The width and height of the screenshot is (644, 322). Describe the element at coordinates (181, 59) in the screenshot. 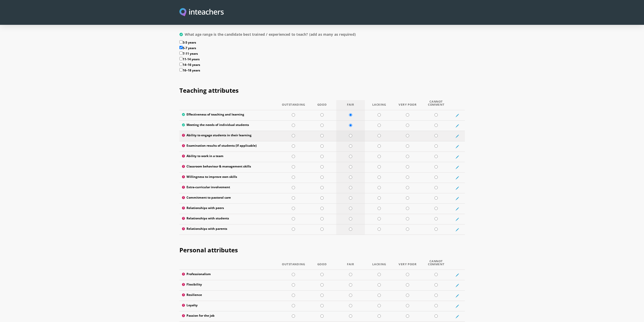

I see `input: 11-14 years` at that location.